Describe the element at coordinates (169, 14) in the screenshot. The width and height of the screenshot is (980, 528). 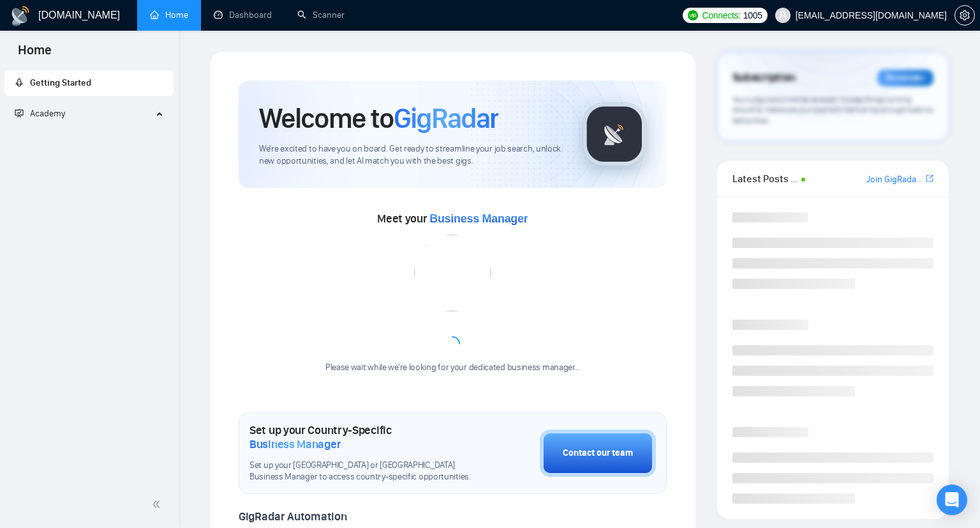
I see `a: homeHome` at that location.